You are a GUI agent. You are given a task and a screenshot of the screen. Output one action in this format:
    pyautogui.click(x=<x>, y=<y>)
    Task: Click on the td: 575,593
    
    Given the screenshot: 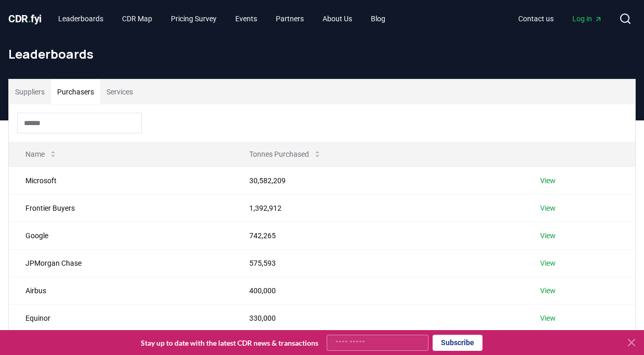 What is the action you would take?
    pyautogui.click(x=378, y=263)
    